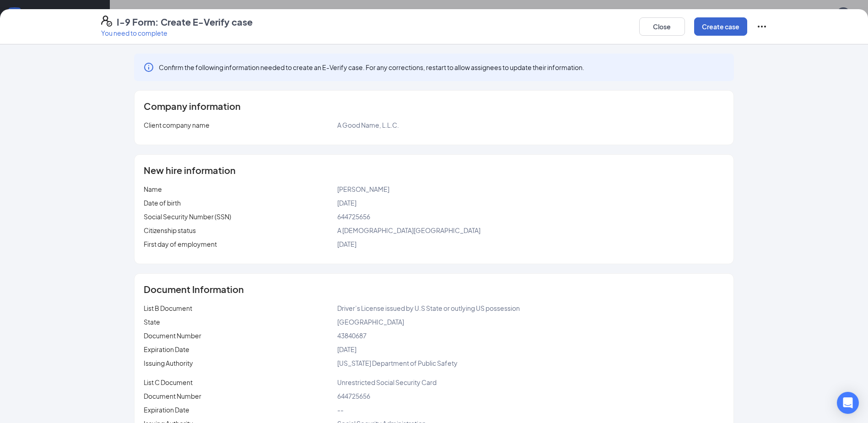 The height and width of the screenshot is (423, 868). I want to click on span: State, so click(152, 322).